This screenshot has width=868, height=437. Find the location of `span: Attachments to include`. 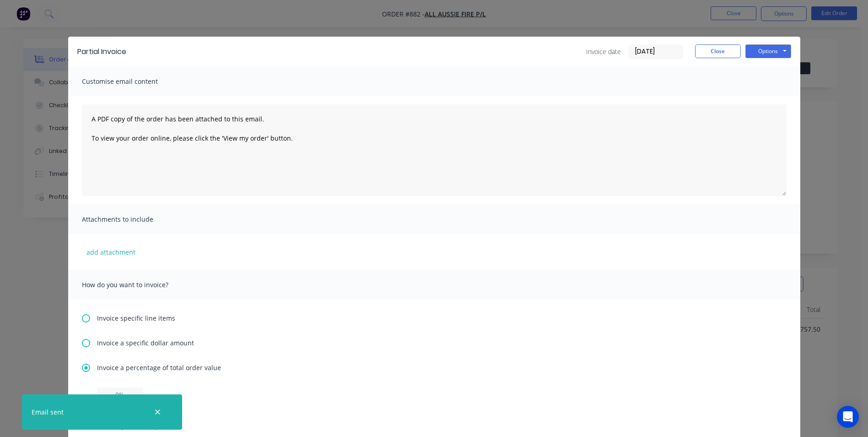

span: Attachments to include is located at coordinates (132, 219).